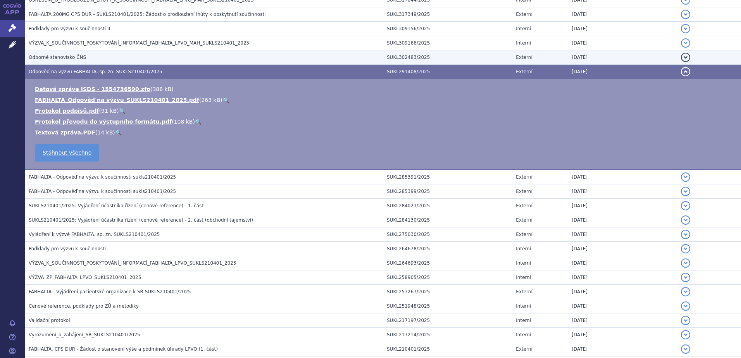 The width and height of the screenshot is (741, 358). What do you see at coordinates (447, 335) in the screenshot?
I see `td: SUKL217214/2025` at bounding box center [447, 335].